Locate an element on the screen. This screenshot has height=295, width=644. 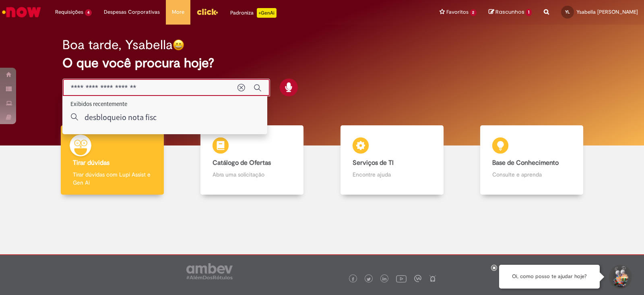
a: Rascunhos is located at coordinates (510, 12).